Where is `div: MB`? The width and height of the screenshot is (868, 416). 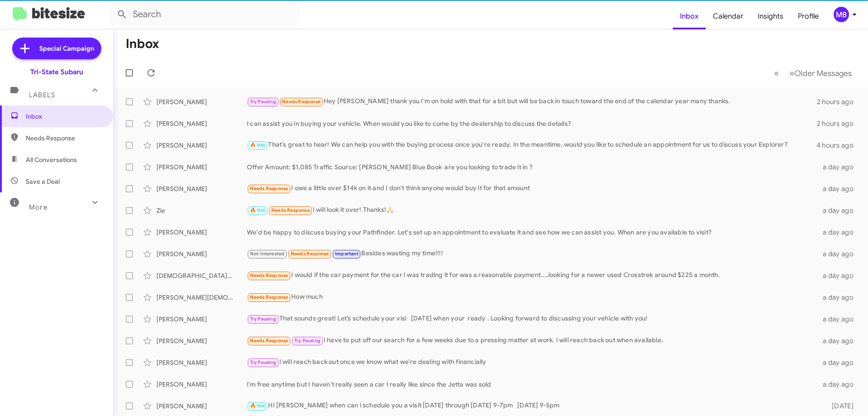 div: MB is located at coordinates (842, 15).